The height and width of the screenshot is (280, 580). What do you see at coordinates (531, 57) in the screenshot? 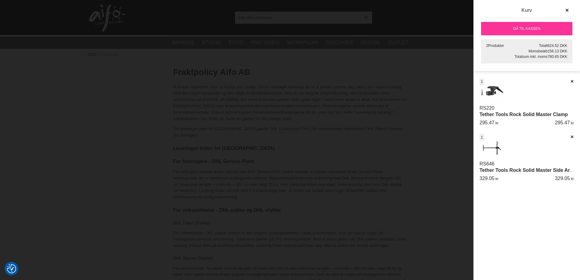
I see `span: Totalsum inkl. moms` at bounding box center [531, 57].